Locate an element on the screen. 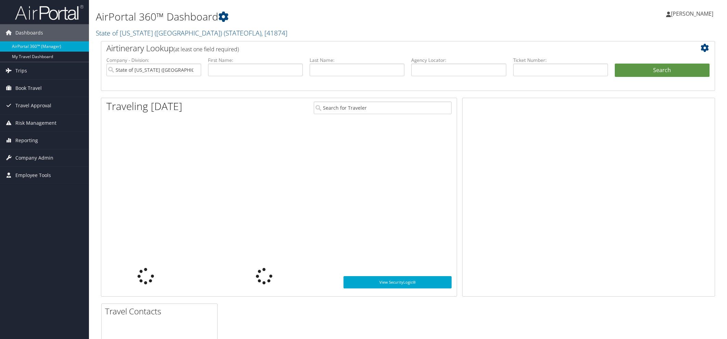 This screenshot has width=727, height=339. span: Risk Management is located at coordinates (36, 123).